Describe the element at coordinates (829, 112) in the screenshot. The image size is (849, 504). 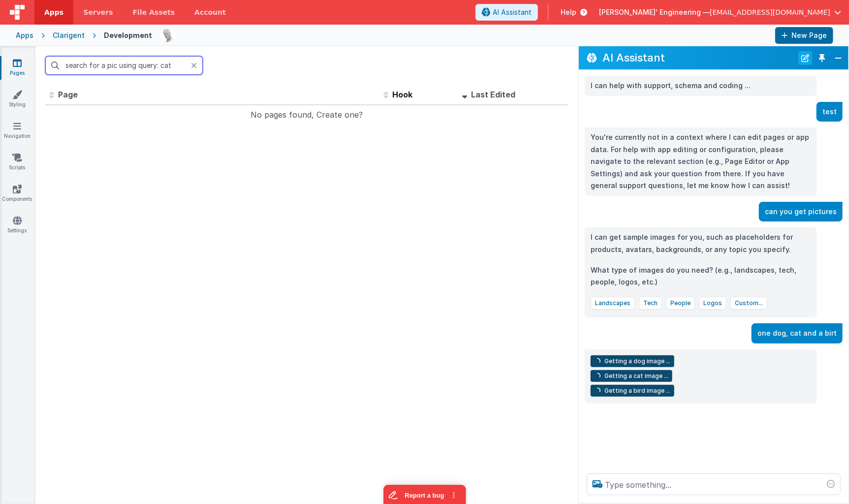
I see `p: test` at that location.